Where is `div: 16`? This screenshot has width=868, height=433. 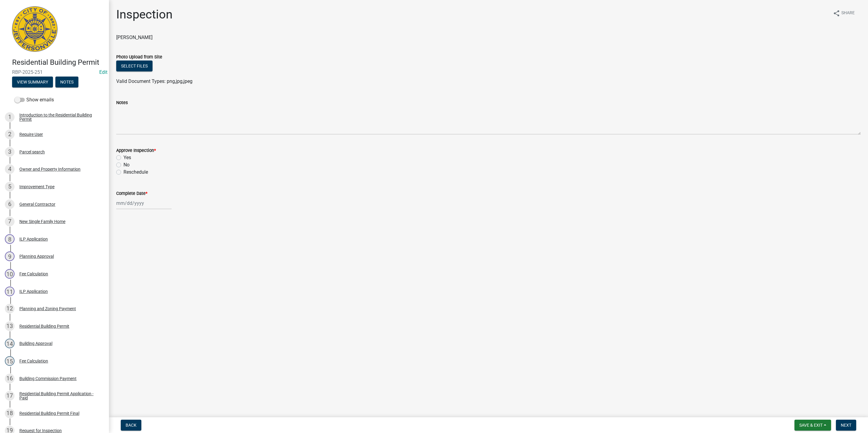 div: 16 is located at coordinates (10, 378).